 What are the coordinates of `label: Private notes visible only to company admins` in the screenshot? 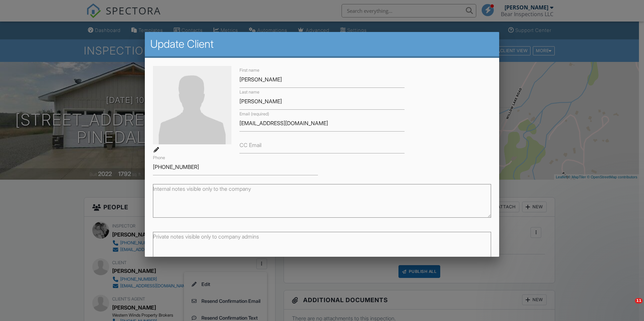 It's located at (206, 236).